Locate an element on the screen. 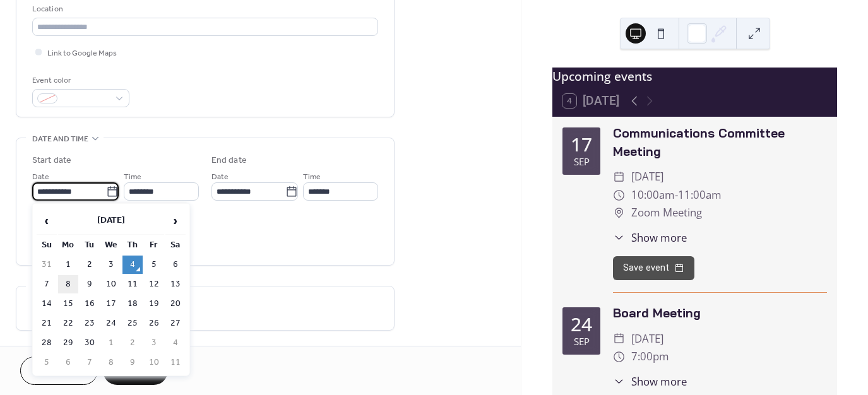 The width and height of the screenshot is (868, 395). td: 29 is located at coordinates (68, 343).